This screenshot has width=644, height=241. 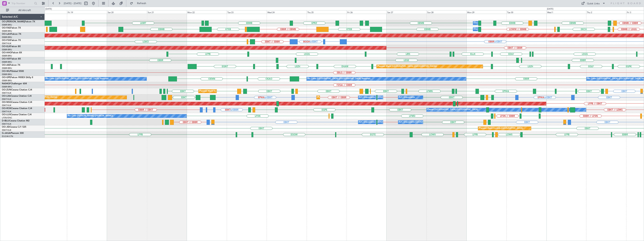 I want to click on div: Mon 29, so click(x=486, y=12).